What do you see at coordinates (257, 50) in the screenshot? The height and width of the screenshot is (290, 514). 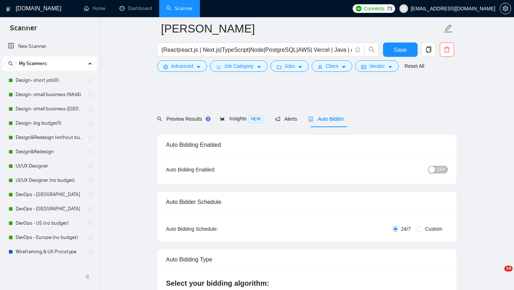 I see `input: Search Freelance Jobs...` at bounding box center [257, 50].